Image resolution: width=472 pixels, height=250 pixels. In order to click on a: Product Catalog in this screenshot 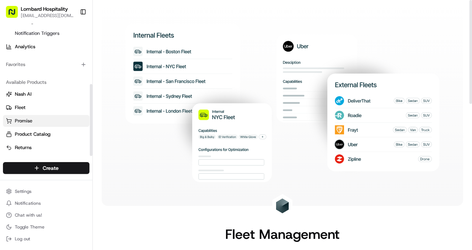, I will do `click(46, 134)`.